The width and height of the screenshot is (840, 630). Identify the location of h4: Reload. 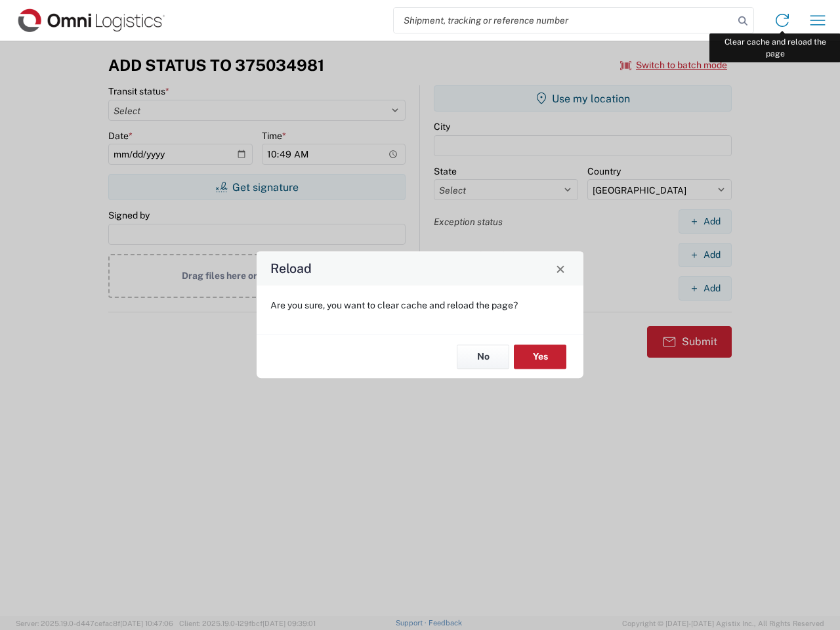
(290, 269).